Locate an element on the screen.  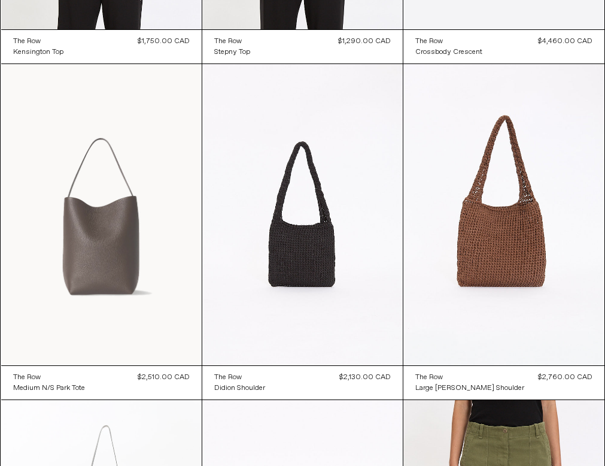
img: The Row Medium N/S Park Tote is located at coordinates (101, 214).